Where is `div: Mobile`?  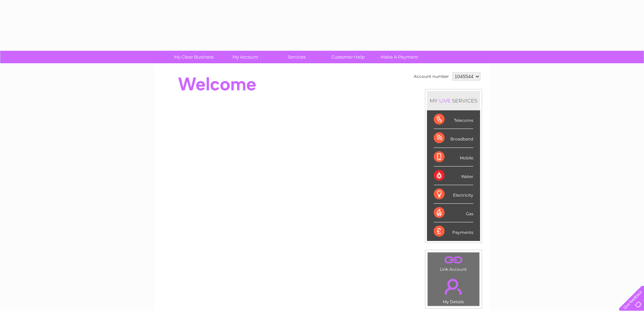 div: Mobile is located at coordinates (454, 157).